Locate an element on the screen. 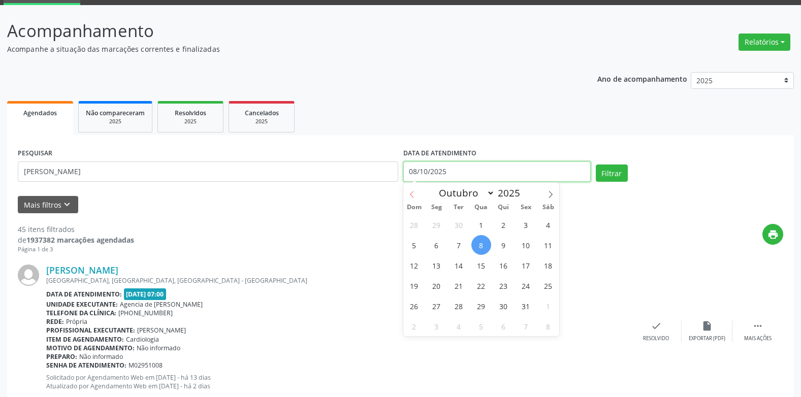 Image resolution: width=801 pixels, height=397 pixels. i: check is located at coordinates (656, 326).